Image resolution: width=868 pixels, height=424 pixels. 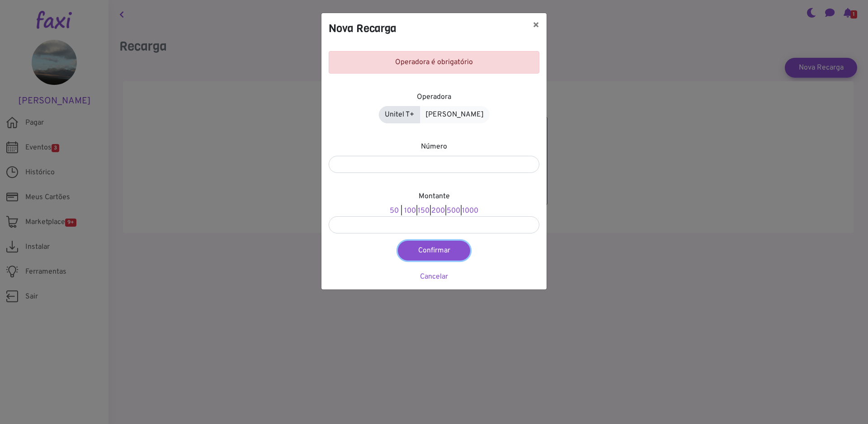 What do you see at coordinates (410, 211) in the screenshot?
I see `a: 100` at bounding box center [410, 211].